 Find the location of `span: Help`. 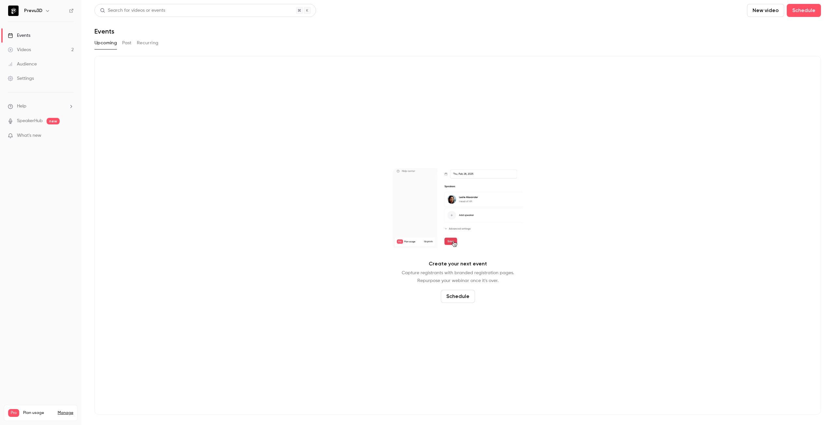

span: Help is located at coordinates (22, 106).